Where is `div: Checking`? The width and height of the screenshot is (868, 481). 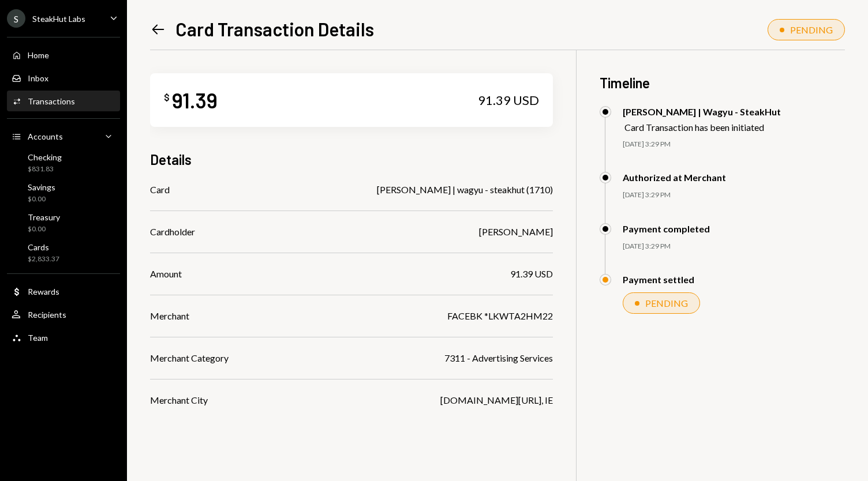
div: Checking is located at coordinates (44, 157).